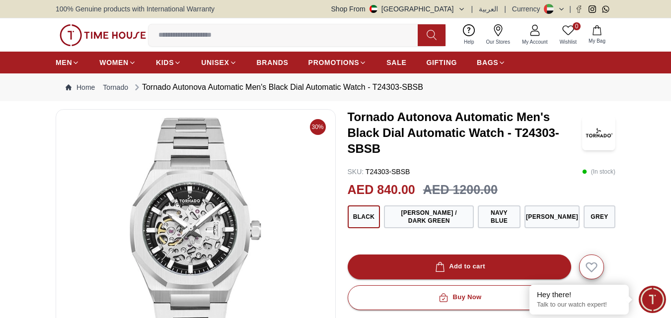 The height and width of the screenshot is (318, 671). I want to click on a: WOMEN, so click(118, 63).